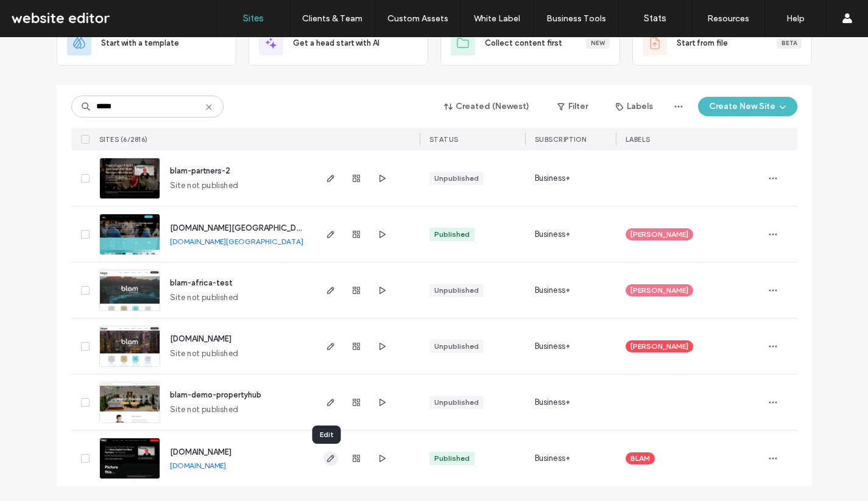 This screenshot has width=868, height=501. Describe the element at coordinates (40, 14) in the screenshot. I see `span: Help` at that location.